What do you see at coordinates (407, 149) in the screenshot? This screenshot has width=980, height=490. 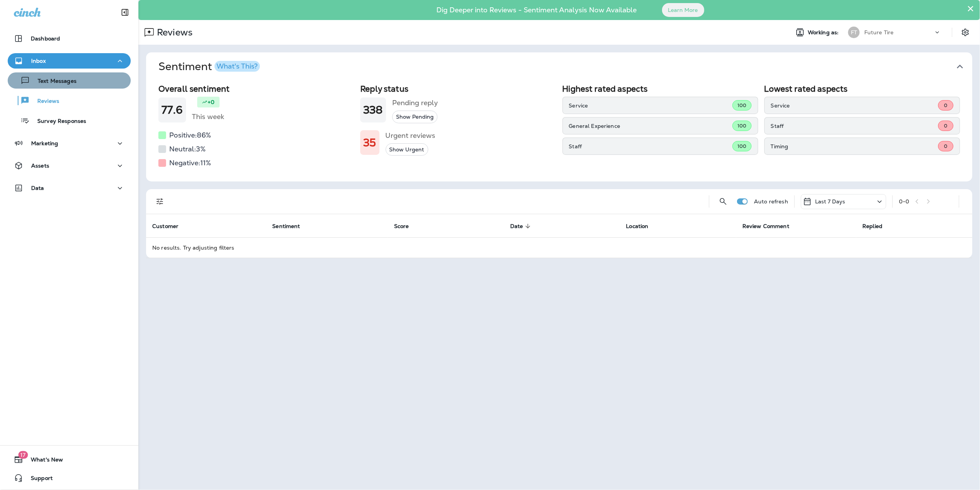 I see `button: Show Urgent` at bounding box center [407, 149].